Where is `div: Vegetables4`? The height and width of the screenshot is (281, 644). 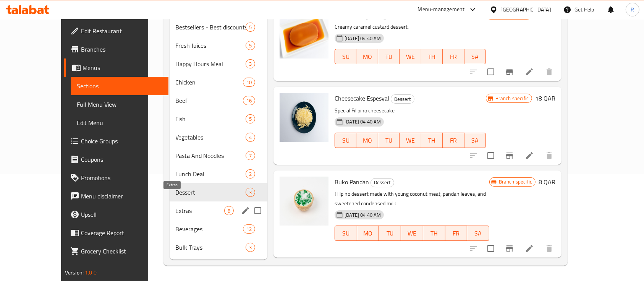
div: Vegetables4 is located at coordinates (218, 137).